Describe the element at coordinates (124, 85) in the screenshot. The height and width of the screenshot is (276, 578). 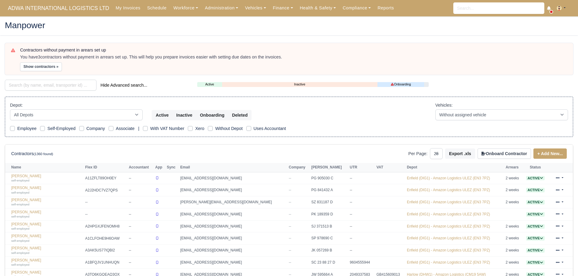
I see `button: Hide Advanced search...` at that location.